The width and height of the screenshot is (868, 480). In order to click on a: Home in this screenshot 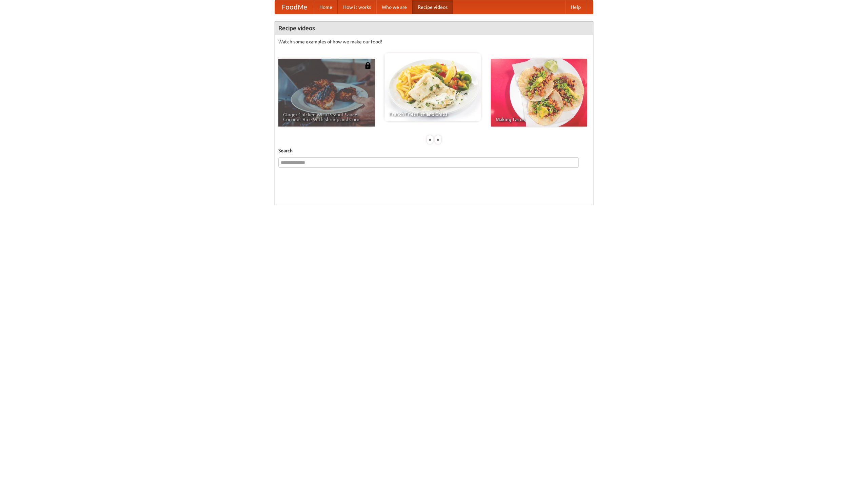, I will do `click(326, 7)`.